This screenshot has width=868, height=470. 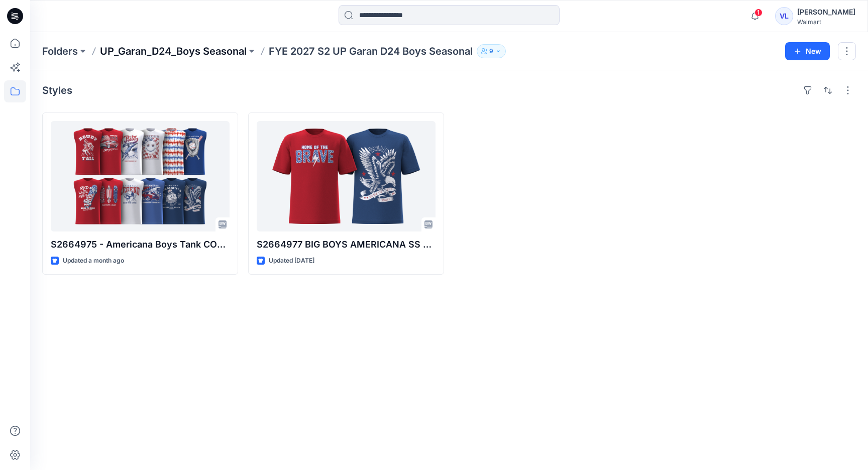 I want to click on button: New, so click(x=807, y=51).